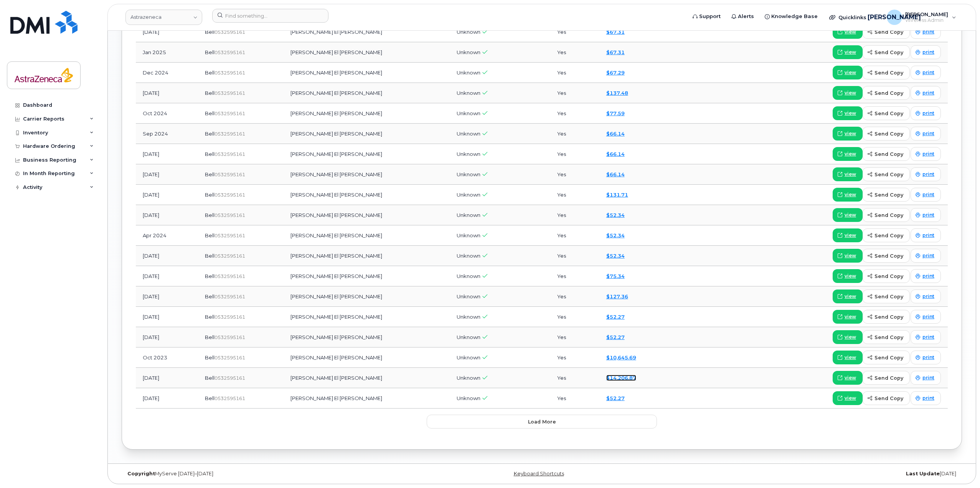 The height and width of the screenshot is (488, 980). I want to click on a: $52.34, so click(615, 215).